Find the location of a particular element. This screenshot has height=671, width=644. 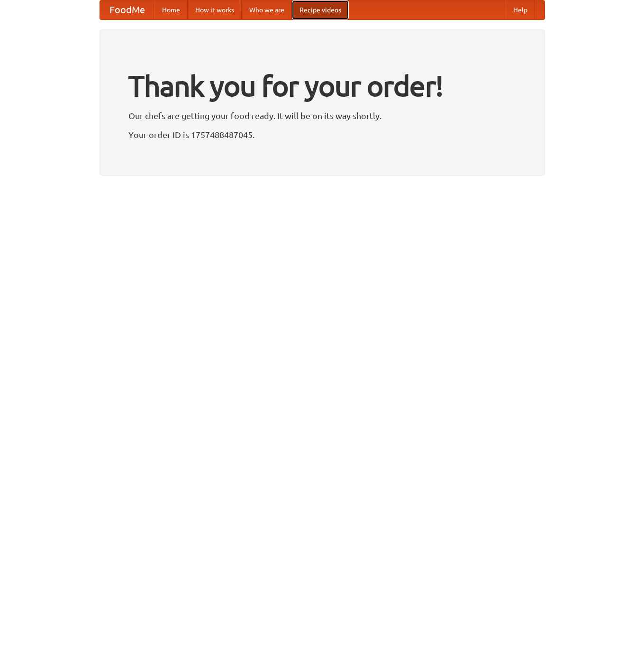

a: FoodMe is located at coordinates (127, 10).